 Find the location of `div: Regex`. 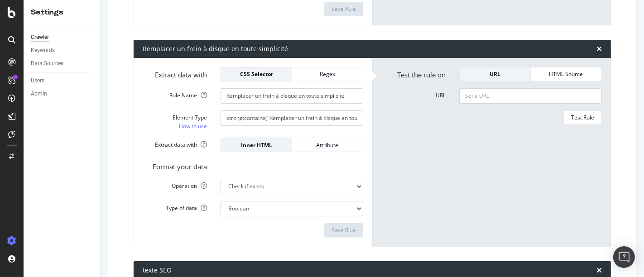

div: Regex is located at coordinates (327, 74).